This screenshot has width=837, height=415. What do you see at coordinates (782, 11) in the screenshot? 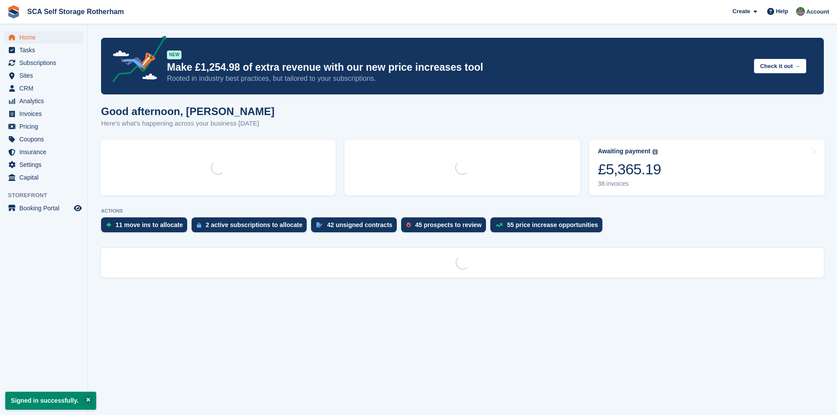
I see `span: Help` at bounding box center [782, 11].